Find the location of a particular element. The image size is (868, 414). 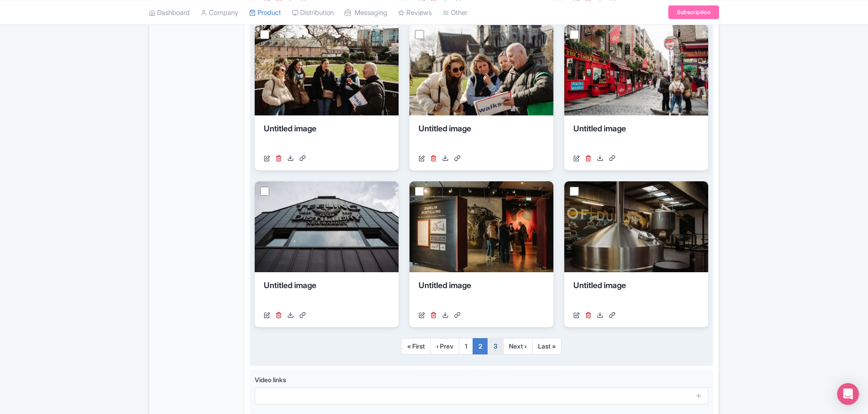

a: ‹ Prev is located at coordinates (445, 346).